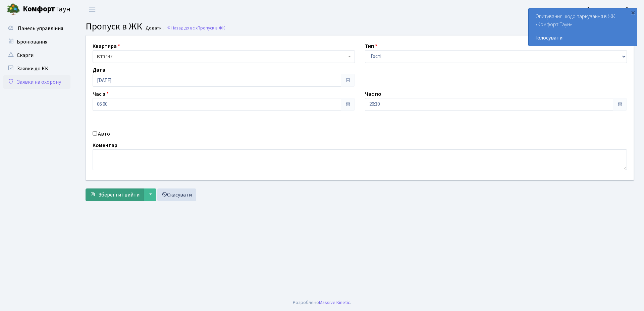 Image resolution: width=644 pixels, height=311 pixels. What do you see at coordinates (37, 69) in the screenshot?
I see `a: Заявки до КК` at bounding box center [37, 69].